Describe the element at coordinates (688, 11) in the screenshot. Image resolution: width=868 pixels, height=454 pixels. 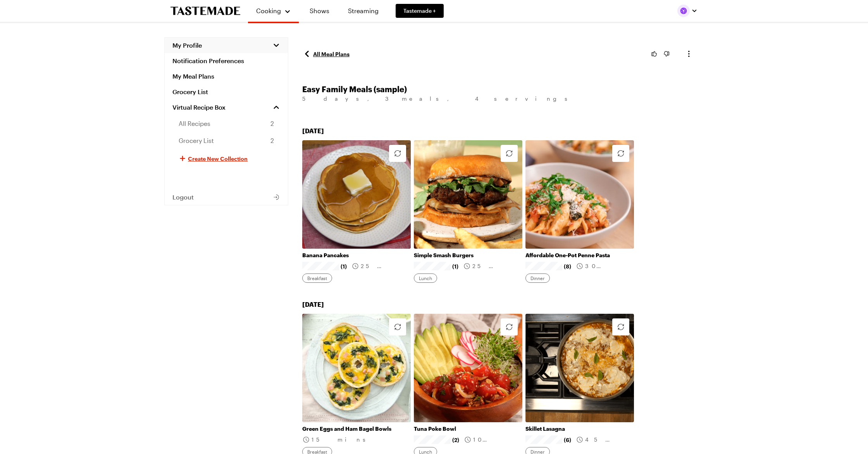
I see `button: Profile picture` at that location.